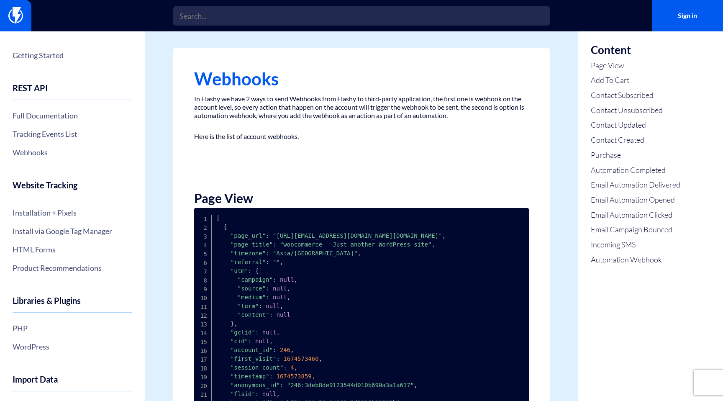  Describe the element at coordinates (72, 347) in the screenshot. I see `a: WordPress` at that location.